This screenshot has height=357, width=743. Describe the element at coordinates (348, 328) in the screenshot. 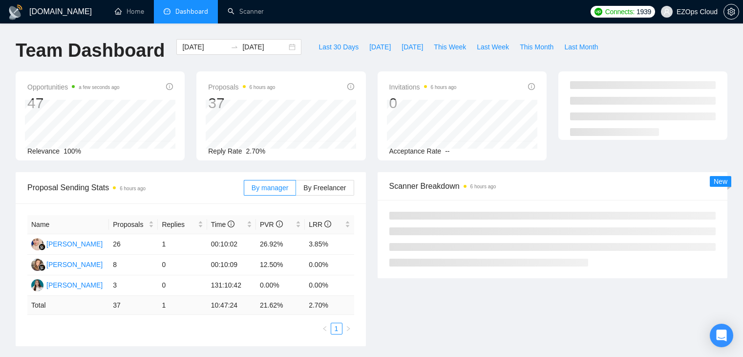

I see `li: Next Page` at that location.